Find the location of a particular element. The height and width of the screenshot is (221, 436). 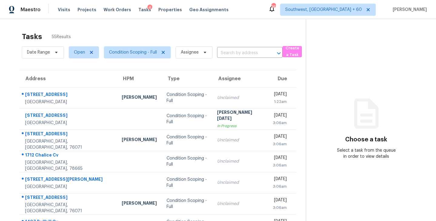

th: HPM is located at coordinates (139, 79).